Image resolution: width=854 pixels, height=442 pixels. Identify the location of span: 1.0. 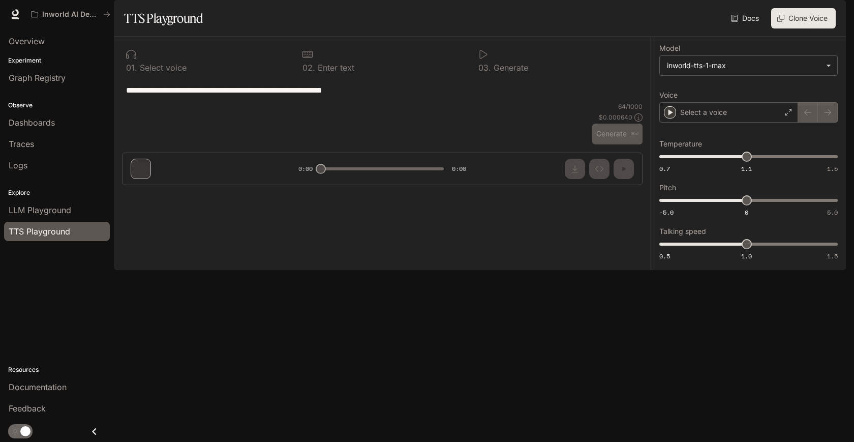
(746, 256).